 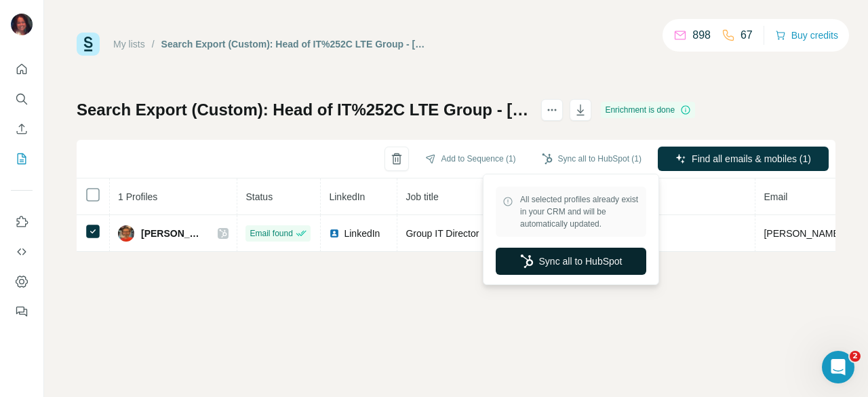 I want to click on button: Dashboard, so click(x=22, y=282).